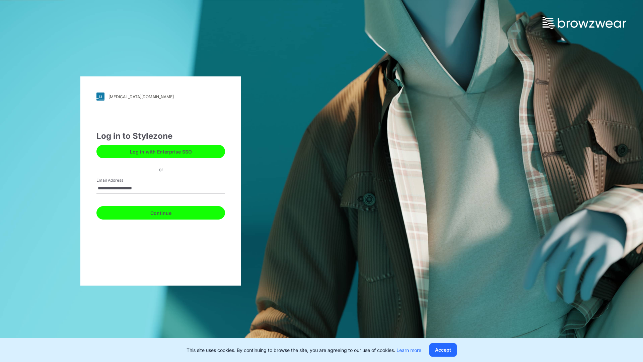  Describe the element at coordinates (585, 23) in the screenshot. I see `img: browzwear-logo.73288ffb.svg` at that location.